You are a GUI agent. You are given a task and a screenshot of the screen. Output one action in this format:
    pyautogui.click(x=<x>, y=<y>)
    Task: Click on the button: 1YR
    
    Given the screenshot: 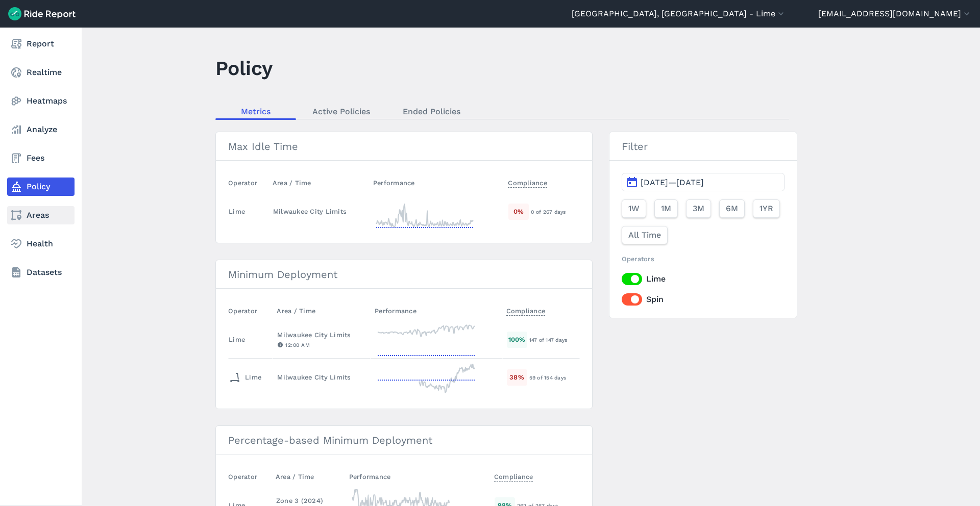 What is the action you would take?
    pyautogui.click(x=766, y=209)
    